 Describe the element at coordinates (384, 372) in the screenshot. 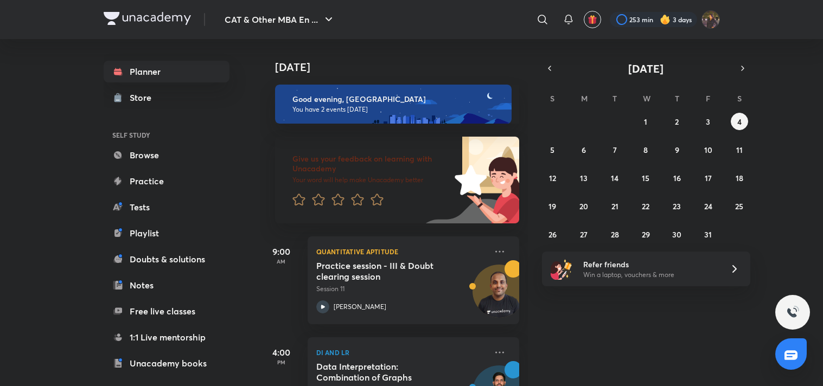

I see `h5: Data Interpretation: Combination of Graphs` at that location.